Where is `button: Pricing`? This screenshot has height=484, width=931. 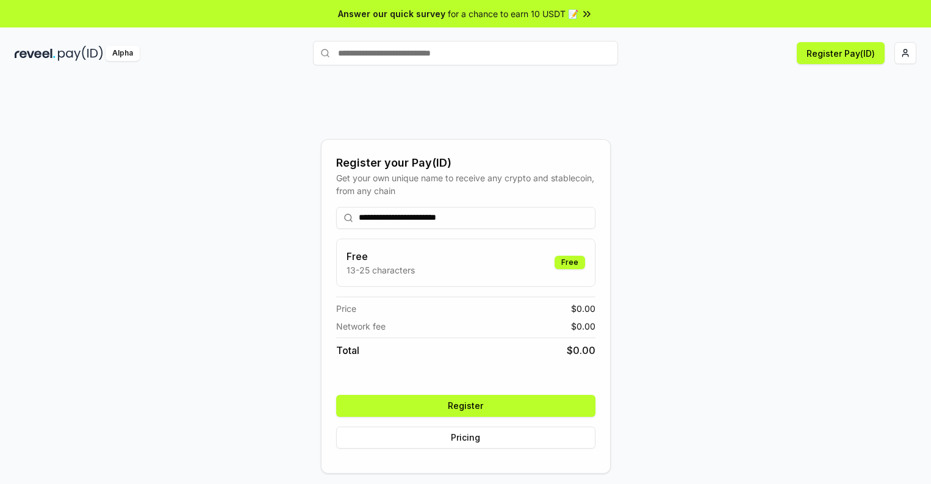
button: Pricing is located at coordinates (465, 437).